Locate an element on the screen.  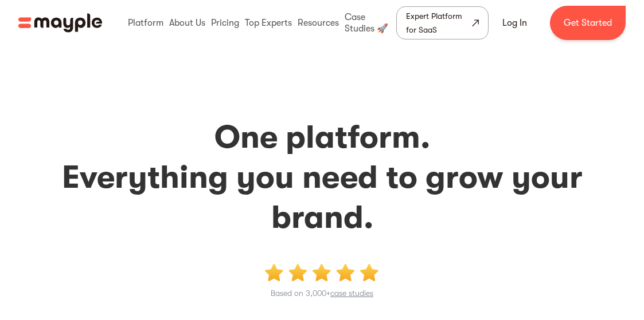
h2: One platform. Everything you need to grow your brand. is located at coordinates (321, 177).